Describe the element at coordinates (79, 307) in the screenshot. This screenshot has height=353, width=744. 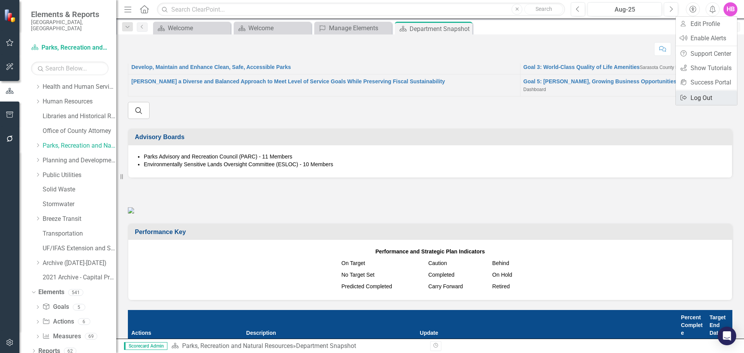
I see `div: 5` at that location.